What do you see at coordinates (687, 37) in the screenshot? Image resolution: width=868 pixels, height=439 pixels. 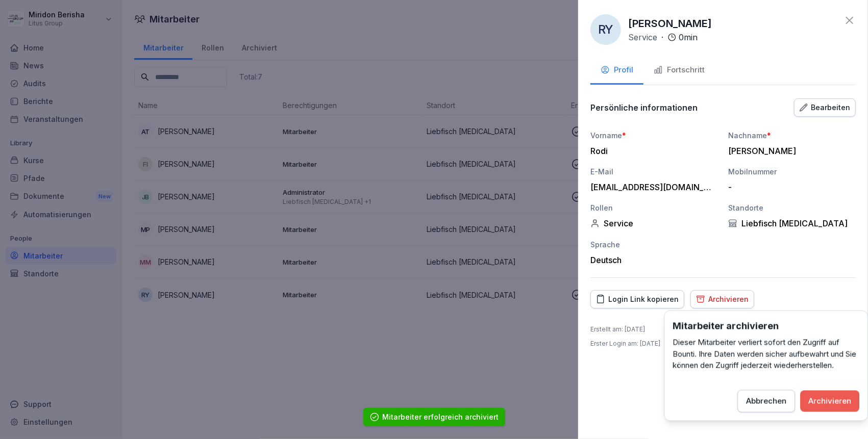 I see `p: 0 min` at bounding box center [687, 37].